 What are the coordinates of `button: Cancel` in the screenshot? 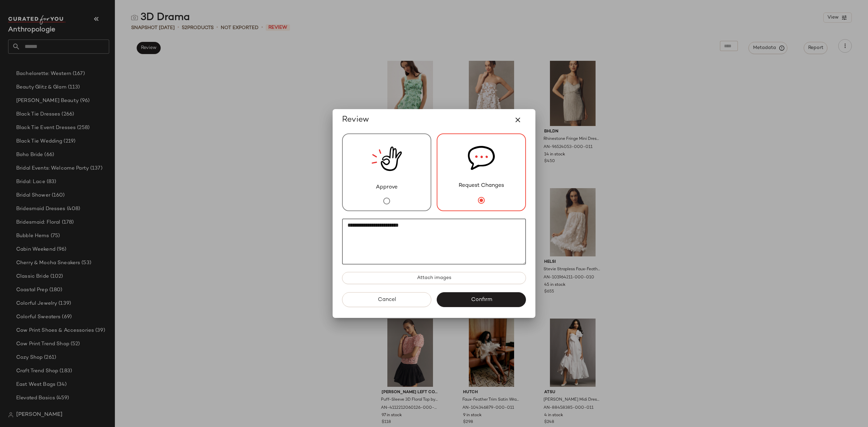 It's located at (387, 300).